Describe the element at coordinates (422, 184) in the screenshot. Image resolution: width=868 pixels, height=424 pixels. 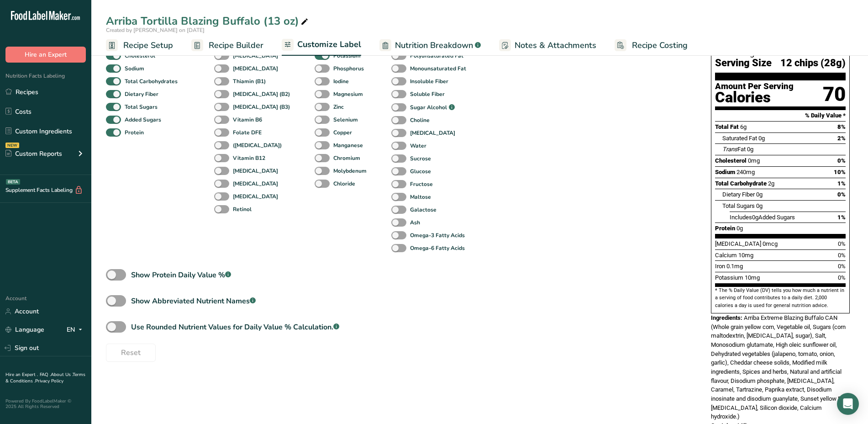
I see `b: Fructose` at that location.